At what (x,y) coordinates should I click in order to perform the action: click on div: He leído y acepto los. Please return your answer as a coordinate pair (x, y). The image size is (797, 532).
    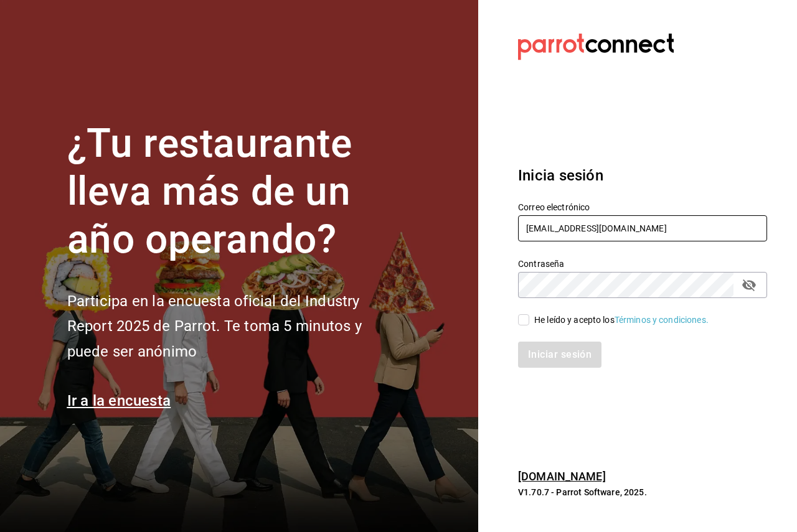
    Looking at the image, I should click on (622, 320).